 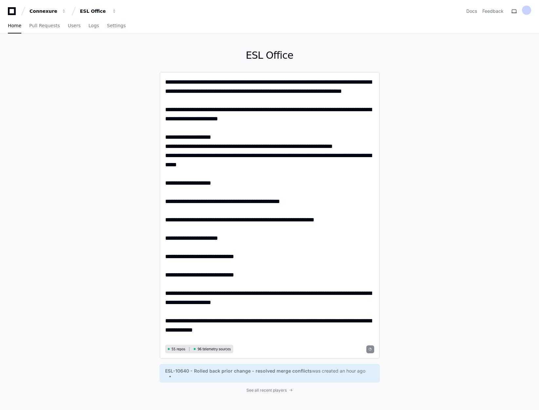 I want to click on span: Pull Requests, so click(x=44, y=26).